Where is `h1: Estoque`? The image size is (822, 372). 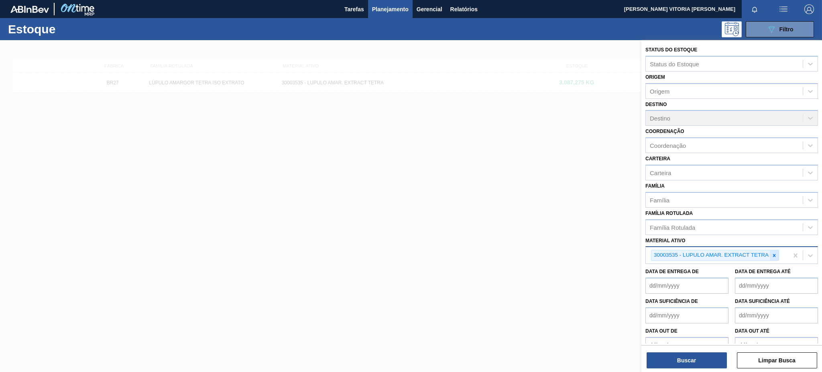
h1: Estoque is located at coordinates (69, 29).